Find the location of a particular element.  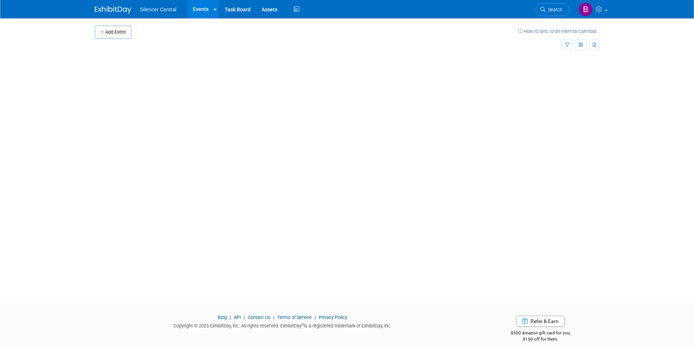

a: Search is located at coordinates (552, 10).